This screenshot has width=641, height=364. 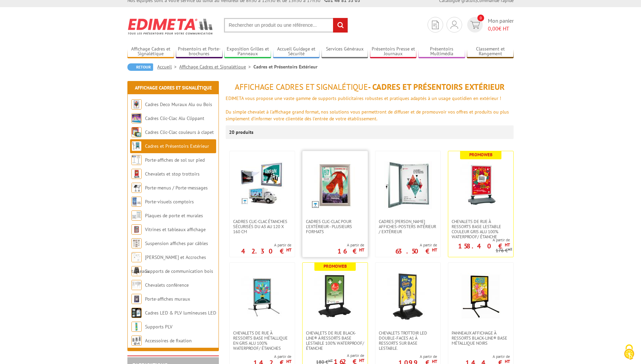 What do you see at coordinates (136, 132) in the screenshot?
I see `img: Cadres Clic-Clac couleurs à clapet` at bounding box center [136, 132].